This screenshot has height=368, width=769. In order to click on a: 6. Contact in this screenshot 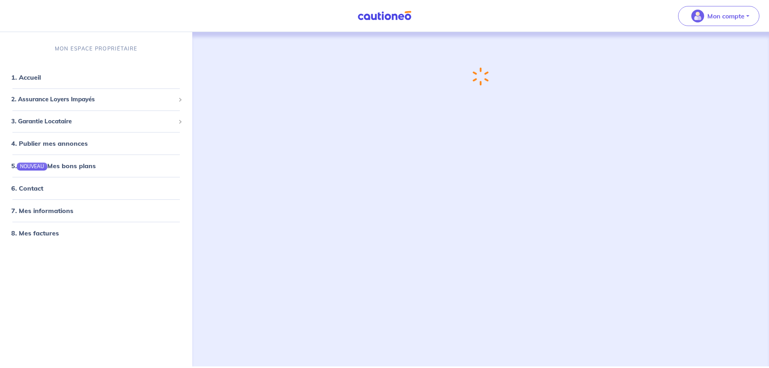, I will do `click(27, 188)`.